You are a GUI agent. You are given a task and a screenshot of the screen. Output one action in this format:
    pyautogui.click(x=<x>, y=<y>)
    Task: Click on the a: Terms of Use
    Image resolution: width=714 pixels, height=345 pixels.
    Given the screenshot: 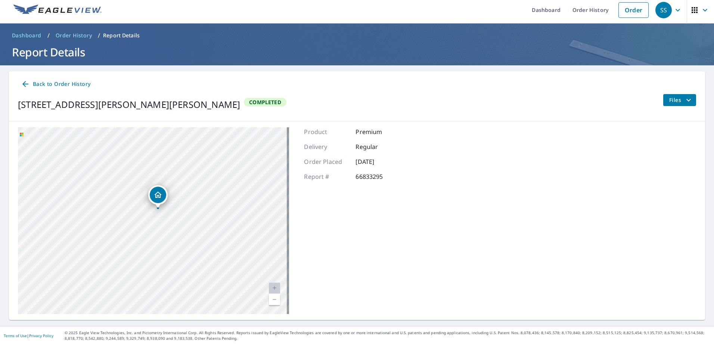 What is the action you would take?
    pyautogui.click(x=15, y=336)
    